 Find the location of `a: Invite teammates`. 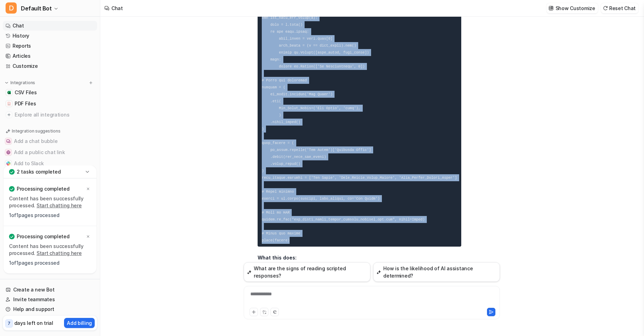

a: Invite teammates is located at coordinates (50, 299).